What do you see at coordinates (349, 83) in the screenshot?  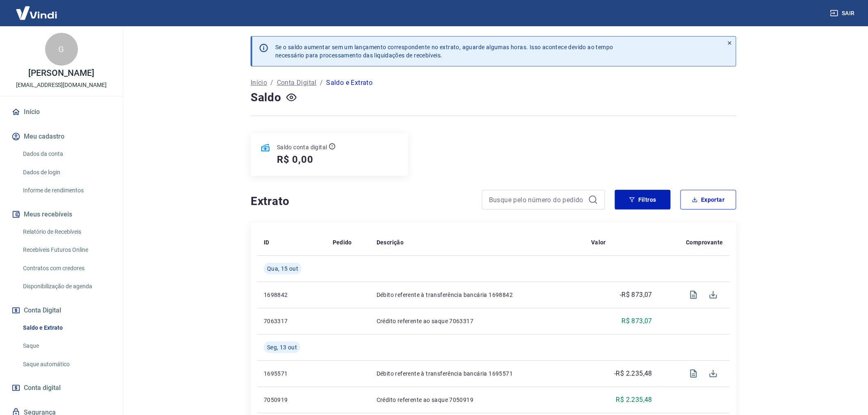 I see `p: Saldo e Extrato` at bounding box center [349, 83].